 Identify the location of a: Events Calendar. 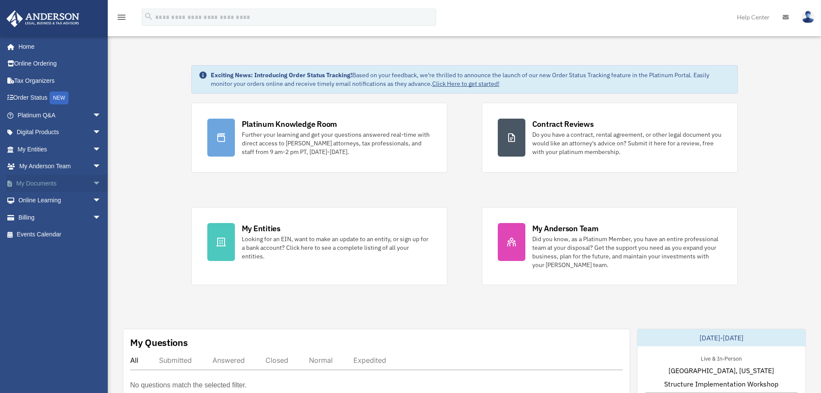
(60, 234).